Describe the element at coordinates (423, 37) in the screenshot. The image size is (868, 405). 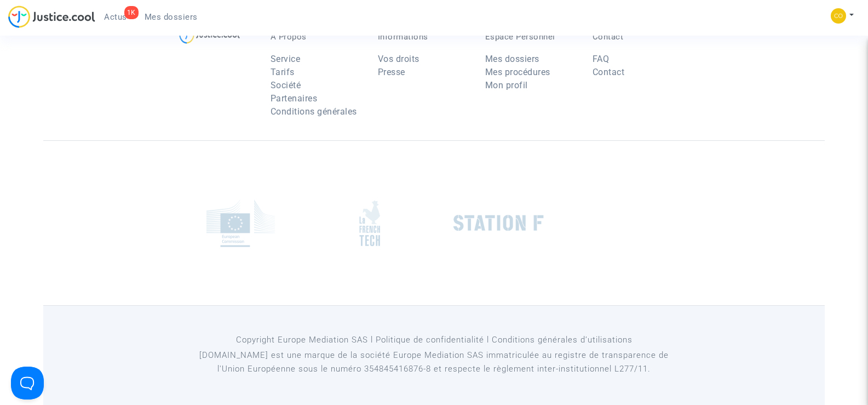
I see `p: Informations` at that location.